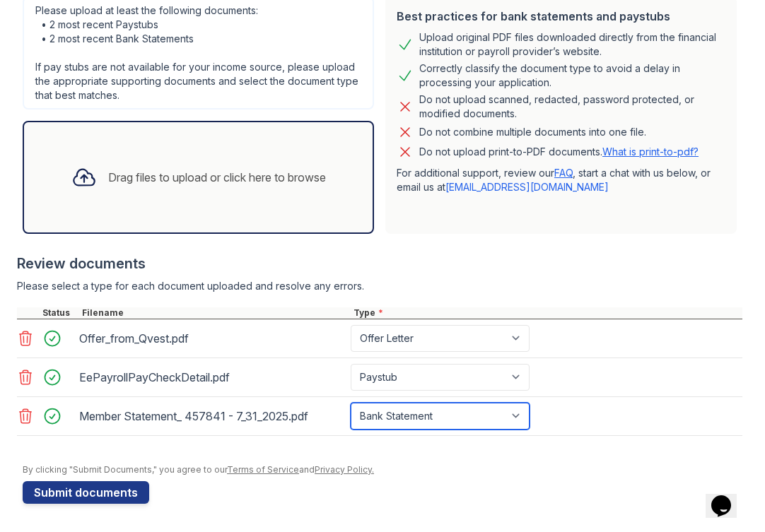  What do you see at coordinates (85, 492) in the screenshot?
I see `button: Submit documents` at bounding box center [85, 492].